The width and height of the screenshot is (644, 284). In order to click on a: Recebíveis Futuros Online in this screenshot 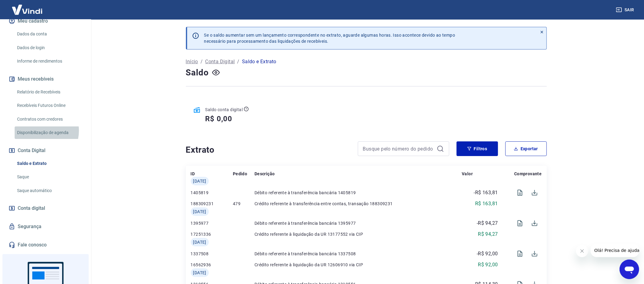, I will do `click(49, 105)`.